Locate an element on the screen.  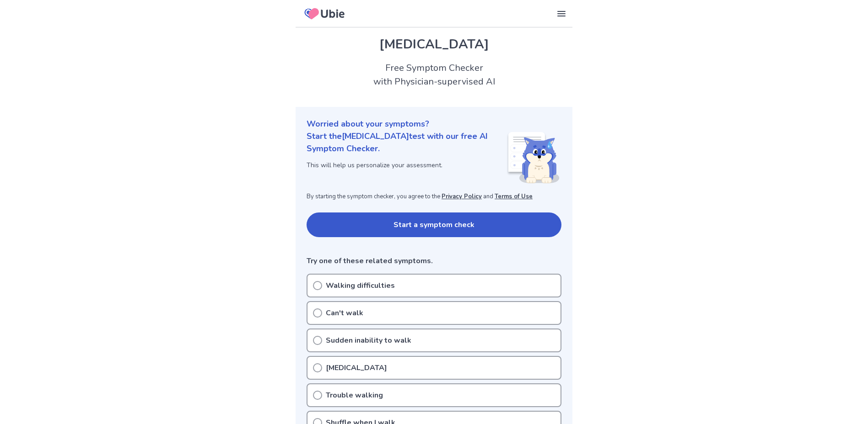
a: Privacy Policy is located at coordinates (461, 197).